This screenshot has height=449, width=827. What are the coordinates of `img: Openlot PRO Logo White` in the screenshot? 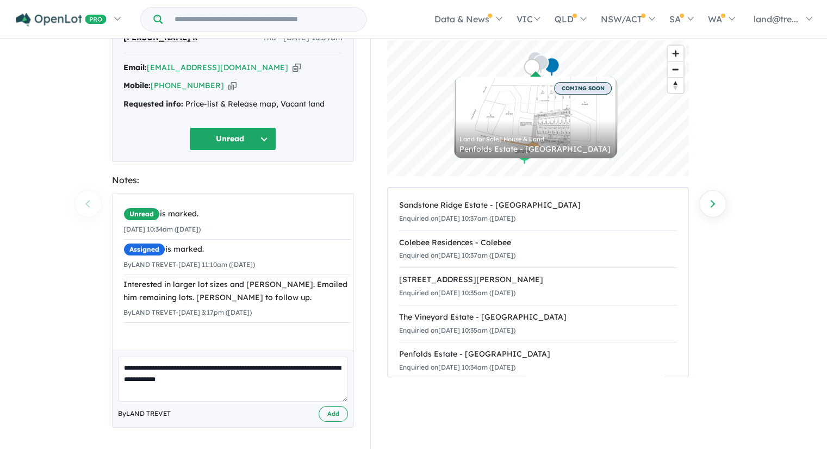 It's located at (61, 20).